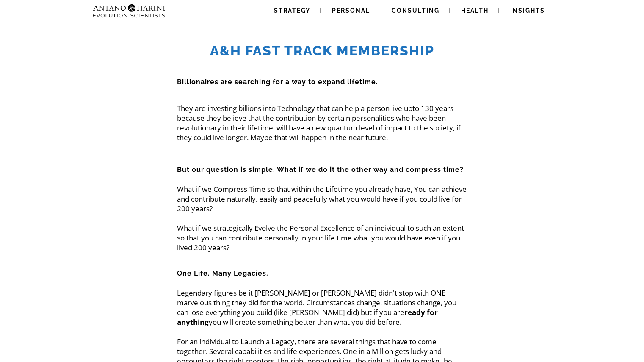  What do you see at coordinates (322, 123) in the screenshot?
I see `p: They are investing billions into Technology that can help a person live upto 130 years because th...` at bounding box center [322, 123].